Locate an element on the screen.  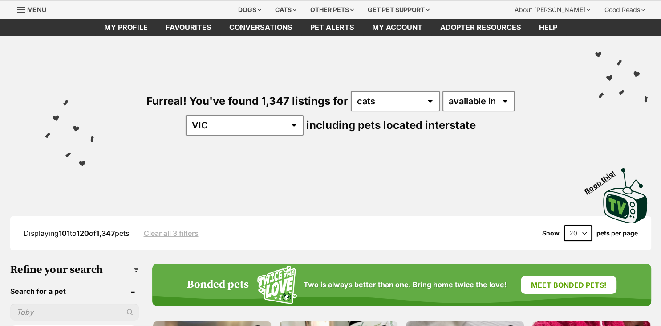
span: Boop this! is located at coordinates (604, 179).